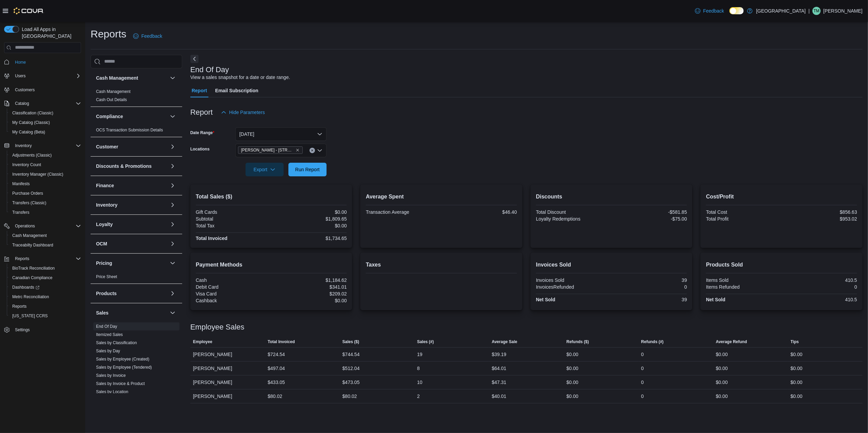 The image size is (868, 433). I want to click on button: Adjustments (Classic), so click(45, 155).